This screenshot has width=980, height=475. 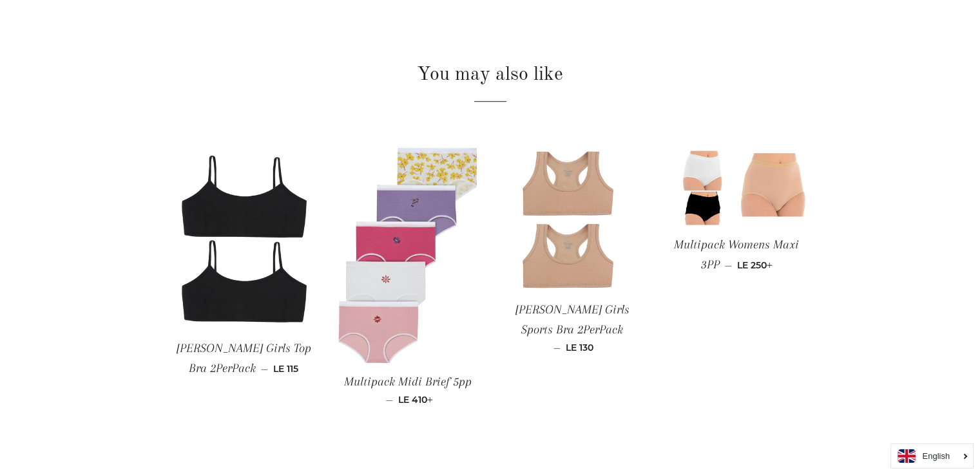 I want to click on a: Multipack Midi Brief 5pp — LE 410, so click(x=408, y=390).